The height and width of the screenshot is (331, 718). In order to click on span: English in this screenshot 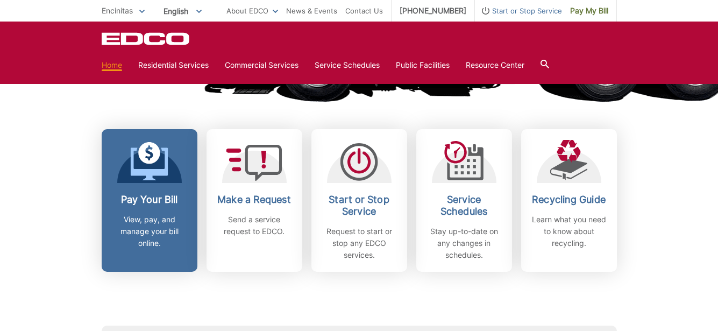, I will do `click(182, 11)`.